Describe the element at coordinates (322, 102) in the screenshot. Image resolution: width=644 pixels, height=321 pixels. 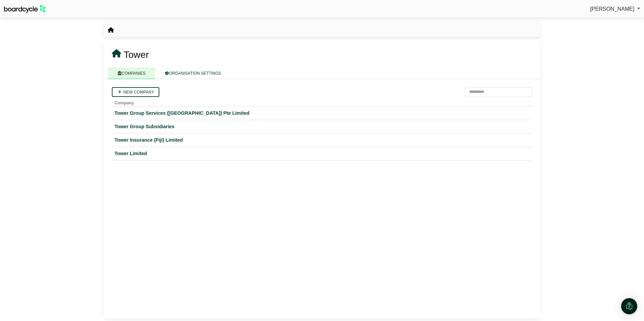
I see `th: Company` at that location.